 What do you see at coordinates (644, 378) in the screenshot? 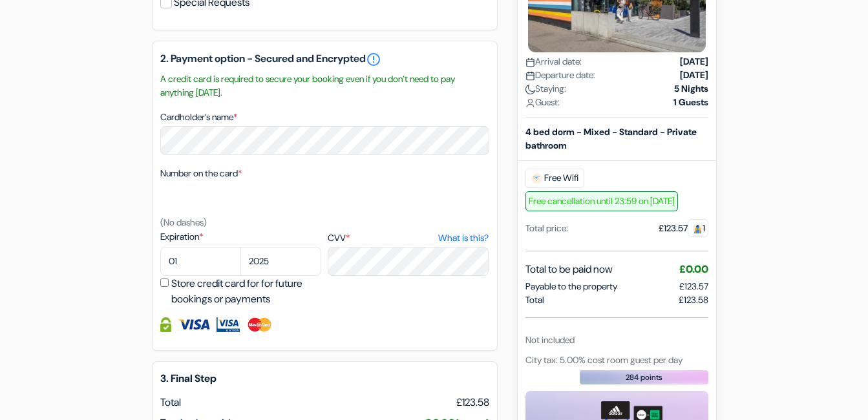
I see `span: 284 points` at bounding box center [644, 378].